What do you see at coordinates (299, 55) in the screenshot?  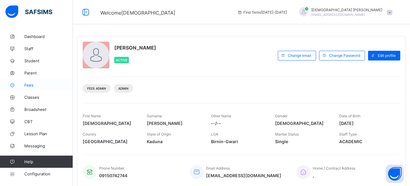 I see `span: Change email` at bounding box center [299, 55].